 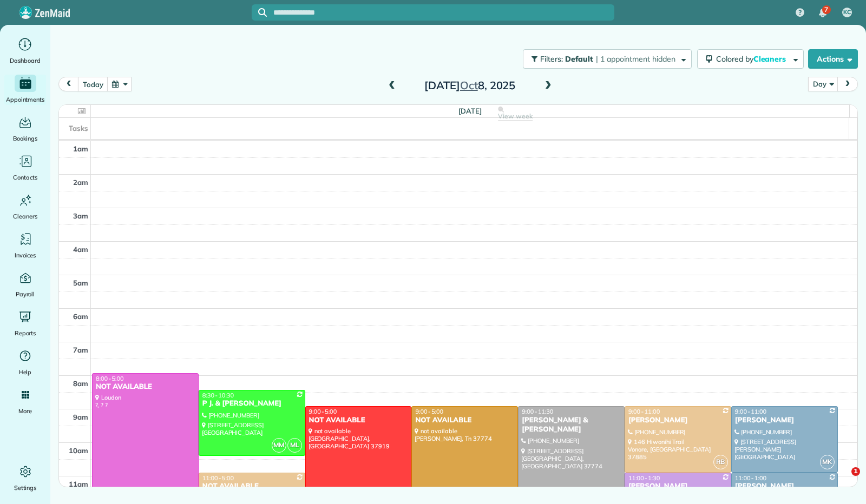 What do you see at coordinates (25, 129) in the screenshot?
I see `a: Bookings` at bounding box center [25, 129].